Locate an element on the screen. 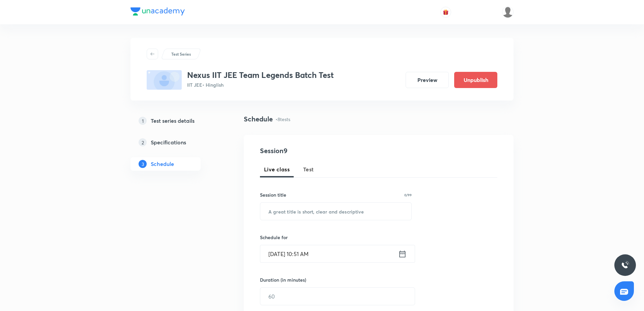  h5: Test series details is located at coordinates (172, 121).